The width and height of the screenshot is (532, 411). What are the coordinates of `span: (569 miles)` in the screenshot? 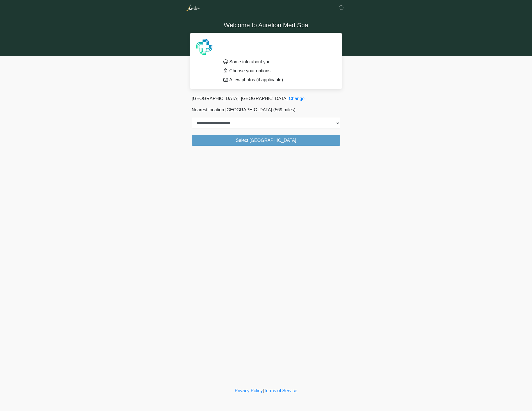 It's located at (284, 110).